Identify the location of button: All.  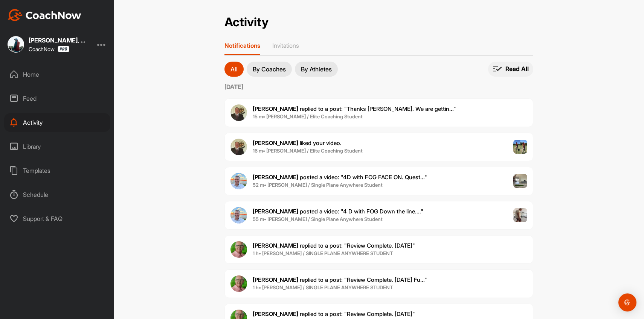
(234, 69).